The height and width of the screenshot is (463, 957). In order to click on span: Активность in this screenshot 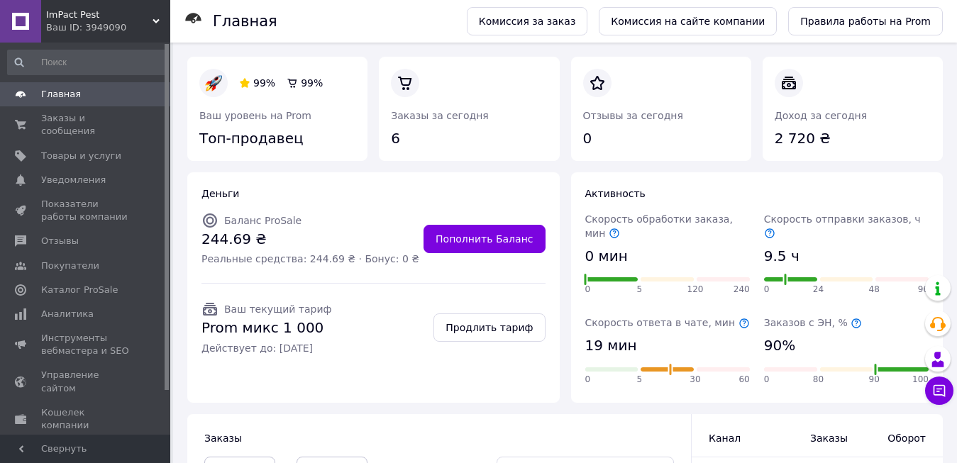, I will do `click(615, 194)`.